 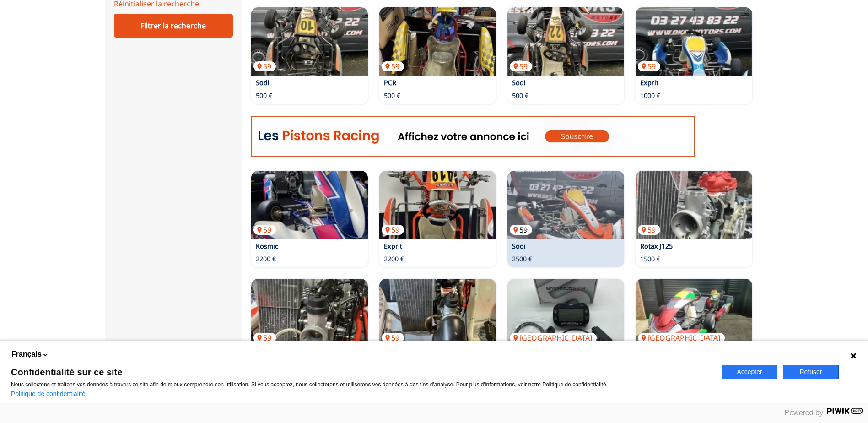 I want to click on a: Politique de confidentialité, so click(x=48, y=394).